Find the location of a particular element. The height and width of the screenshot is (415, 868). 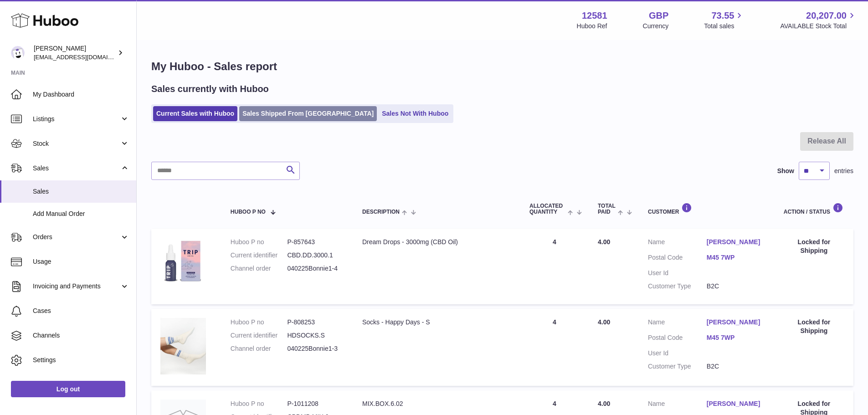

span: Listings is located at coordinates (76, 119).